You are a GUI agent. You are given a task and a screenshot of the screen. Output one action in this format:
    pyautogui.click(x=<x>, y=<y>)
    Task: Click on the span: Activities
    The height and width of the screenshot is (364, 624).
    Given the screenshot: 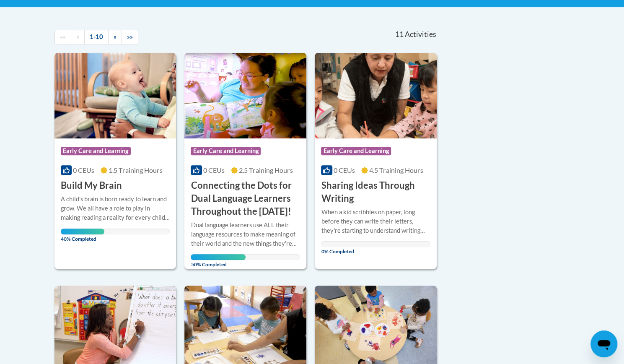 What is the action you would take?
    pyautogui.click(x=421, y=34)
    